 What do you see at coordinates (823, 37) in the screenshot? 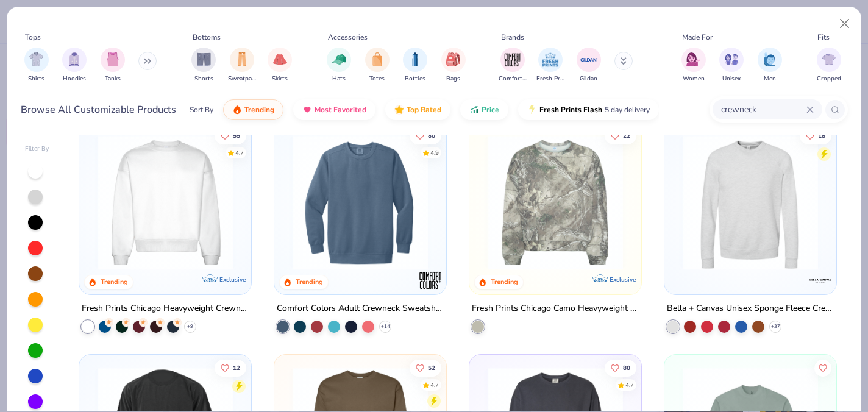
I see `div: Fits` at bounding box center [823, 37].